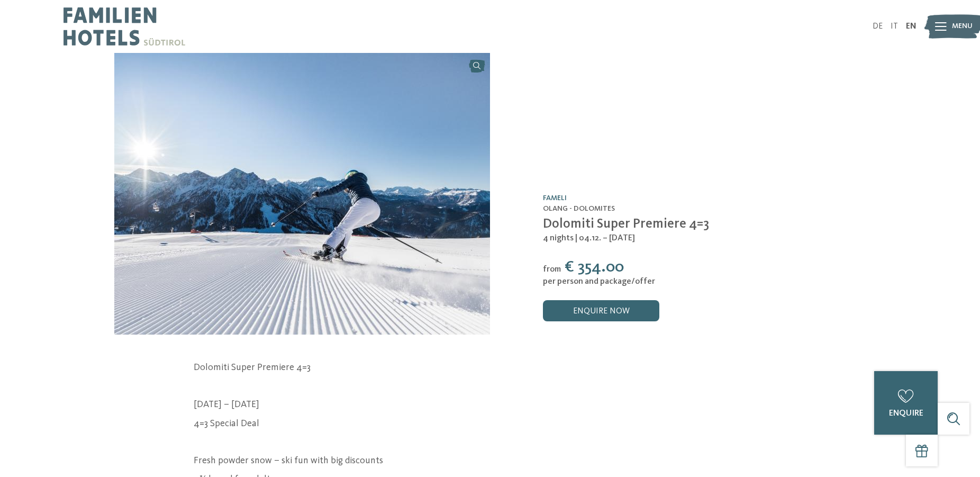 Image resolution: width=980 pixels, height=477 pixels. Describe the element at coordinates (599, 282) in the screenshot. I see `span: per person and package/offer` at that location.